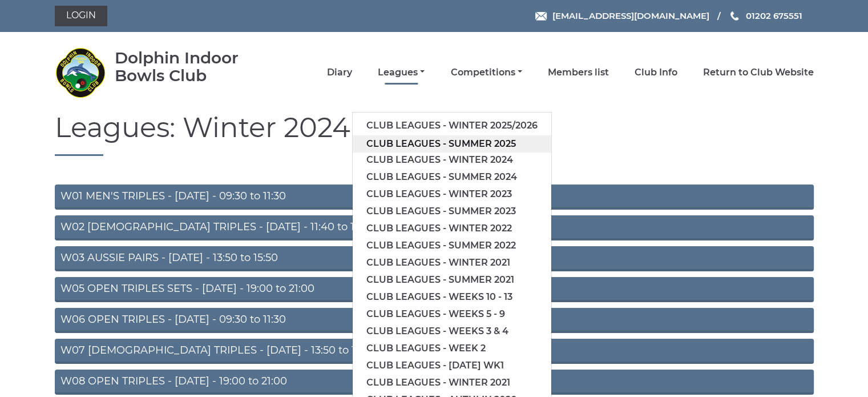 Image resolution: width=868 pixels, height=397 pixels. What do you see at coordinates (773, 15) in the screenshot?
I see `span: 01202 675551` at bounding box center [773, 15].